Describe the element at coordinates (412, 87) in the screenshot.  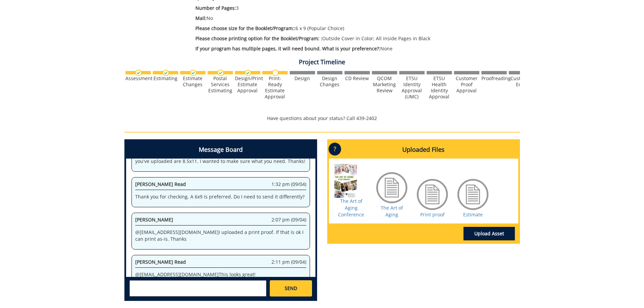
I see `div: ETSU Identity Approval (UMC)` at that location.